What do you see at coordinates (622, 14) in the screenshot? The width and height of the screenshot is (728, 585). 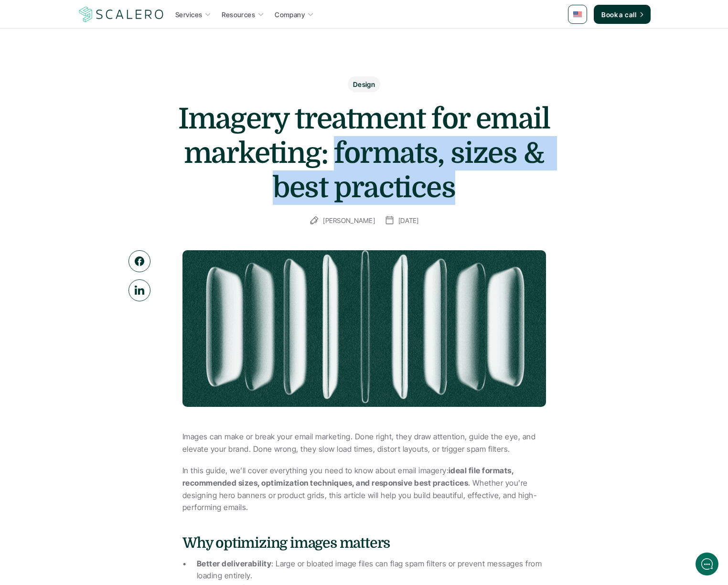 I see `a: Book a call` at bounding box center [622, 14].